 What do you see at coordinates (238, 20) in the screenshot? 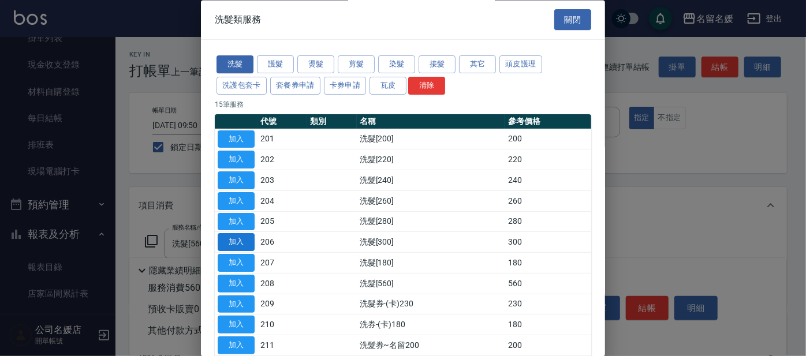
I see `span: 洗髮類服務` at bounding box center [238, 20].